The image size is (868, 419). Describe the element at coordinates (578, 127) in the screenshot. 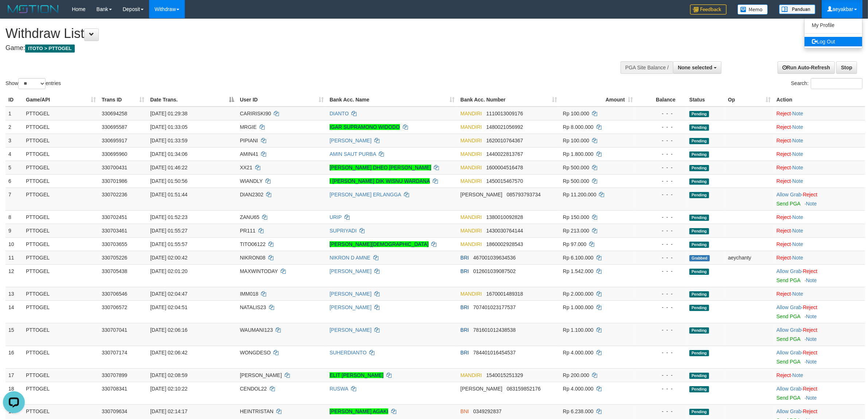

I see `span: Rp 8.000.000` at that location.